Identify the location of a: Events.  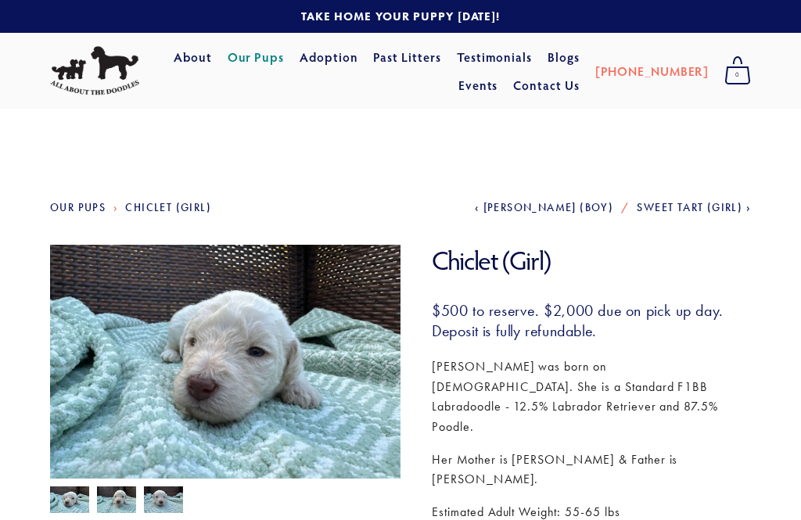
(478, 85).